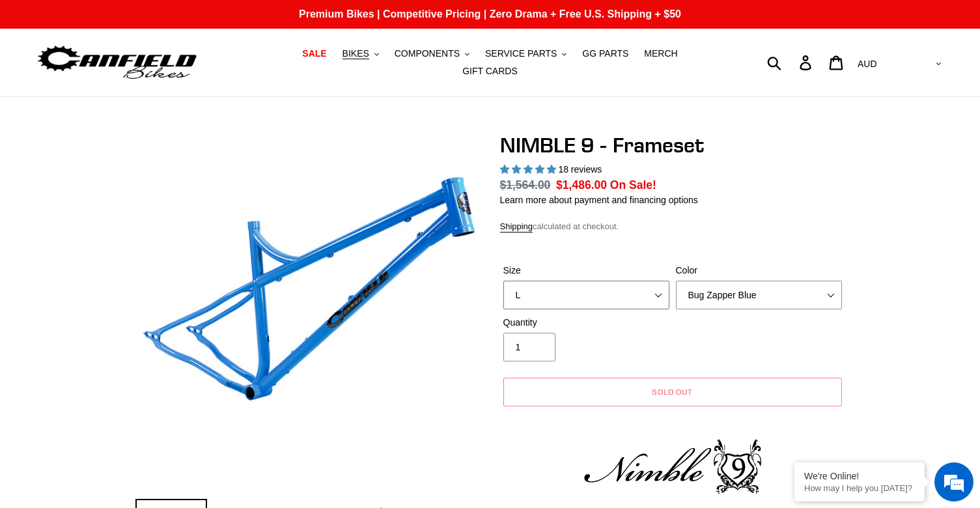 This screenshot has width=980, height=508. Describe the element at coordinates (605, 53) in the screenshot. I see `span: GG PARTS` at that location.